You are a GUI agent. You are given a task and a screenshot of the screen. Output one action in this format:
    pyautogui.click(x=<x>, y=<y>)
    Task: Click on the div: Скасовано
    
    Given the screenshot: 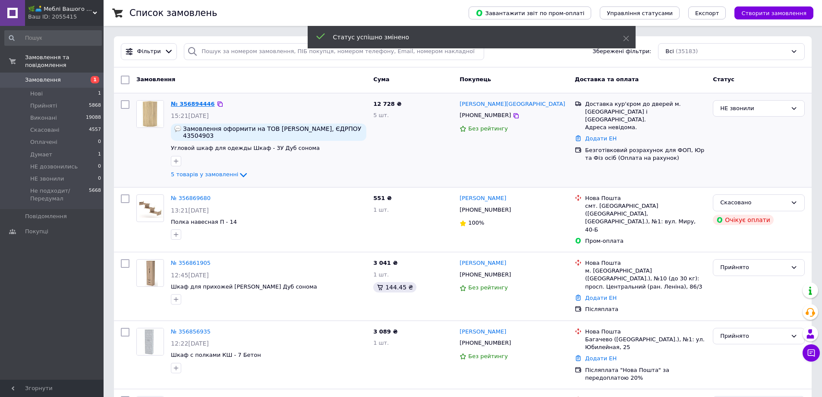 What is the action you would take?
    pyautogui.click(x=754, y=202)
    